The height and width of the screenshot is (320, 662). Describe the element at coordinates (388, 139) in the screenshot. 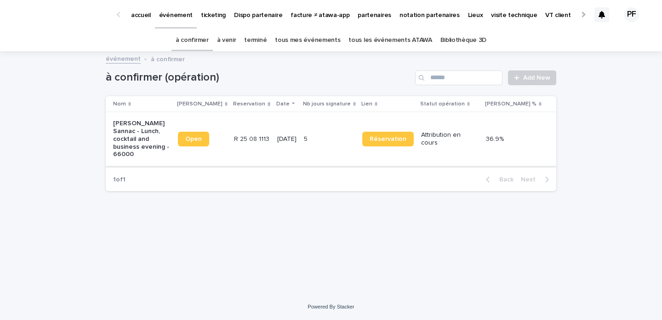

I see `span: Réservation` at that location.